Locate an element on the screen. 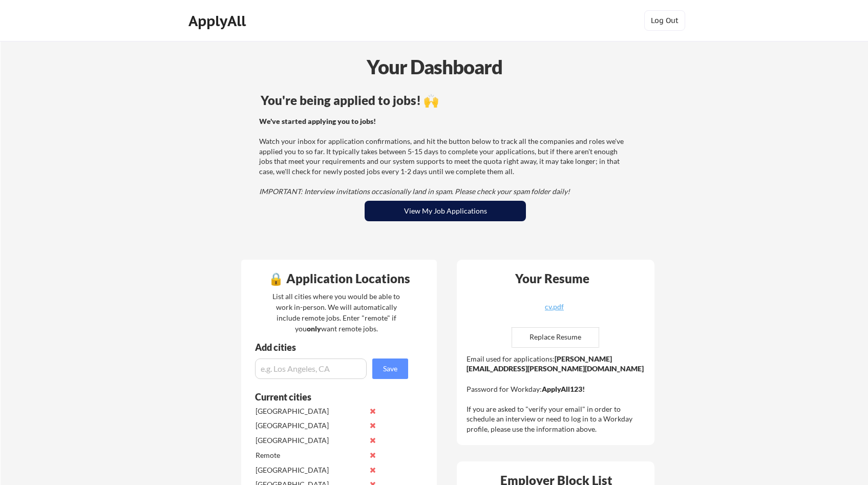 The height and width of the screenshot is (485, 868). div: Your Resume is located at coordinates (552, 278).